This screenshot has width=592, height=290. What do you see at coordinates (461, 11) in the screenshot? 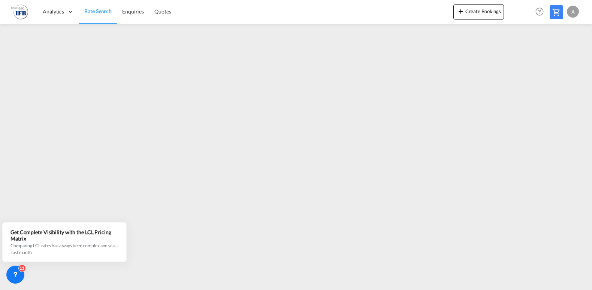
I see `md-icon: icon-plus 400-fg` at bounding box center [461, 11].